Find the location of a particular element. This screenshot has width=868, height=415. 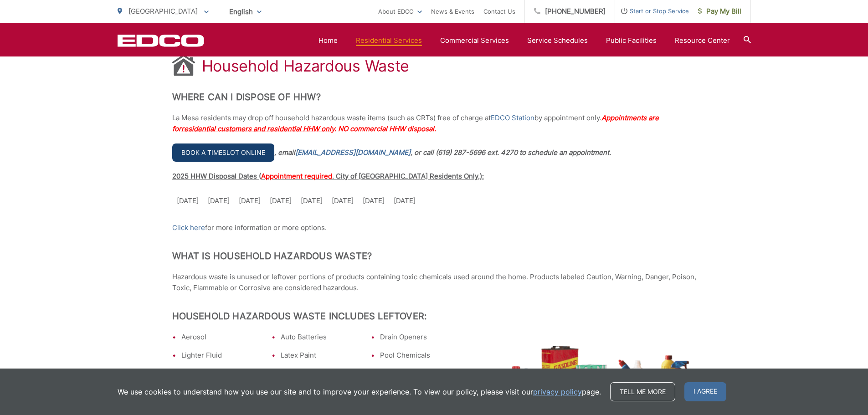

a: Home is located at coordinates (328, 41).